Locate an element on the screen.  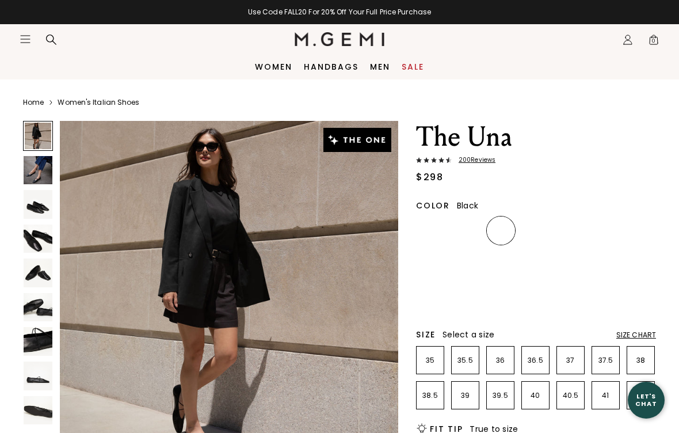
a: 200Reviews is located at coordinates (536, 161).